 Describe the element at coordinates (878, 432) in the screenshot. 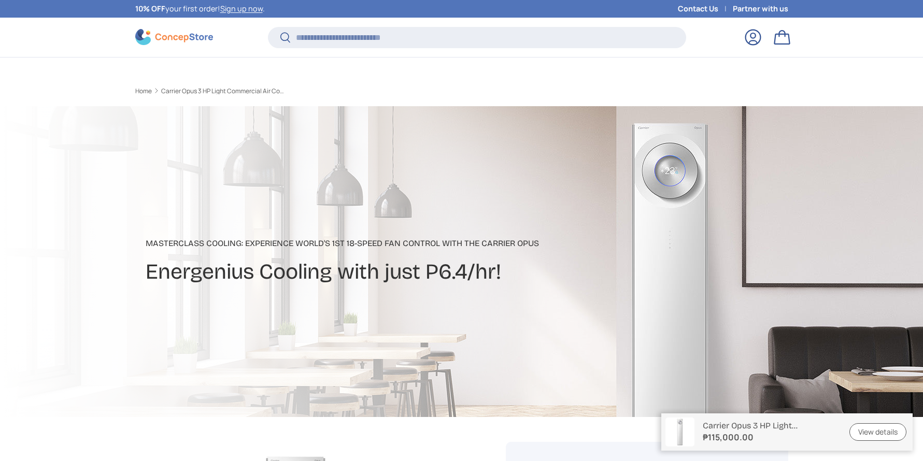

I see `a: View details` at that location.